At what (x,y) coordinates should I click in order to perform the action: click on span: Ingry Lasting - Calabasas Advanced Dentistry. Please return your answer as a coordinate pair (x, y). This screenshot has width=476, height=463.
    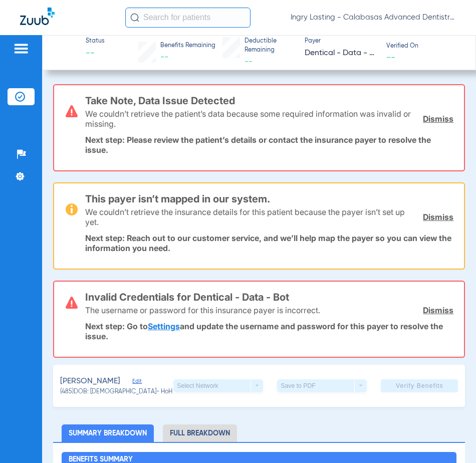
    Looking at the image, I should click on (373, 18).